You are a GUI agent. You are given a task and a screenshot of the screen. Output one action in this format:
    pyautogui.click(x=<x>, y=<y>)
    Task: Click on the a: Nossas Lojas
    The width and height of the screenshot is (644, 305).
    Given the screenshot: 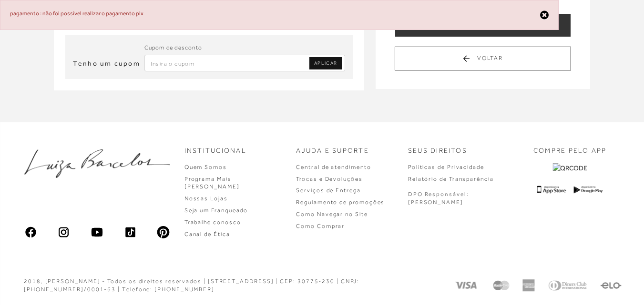 What is the action you would take?
    pyautogui.click(x=206, y=199)
    